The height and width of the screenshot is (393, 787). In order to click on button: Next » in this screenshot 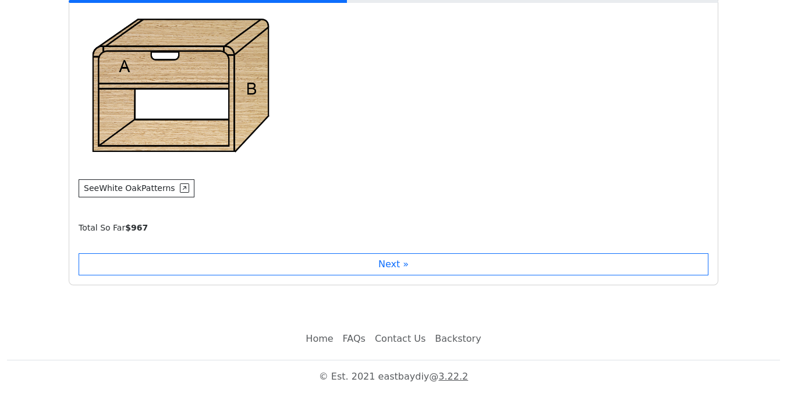, I will do `click(393, 264)`.